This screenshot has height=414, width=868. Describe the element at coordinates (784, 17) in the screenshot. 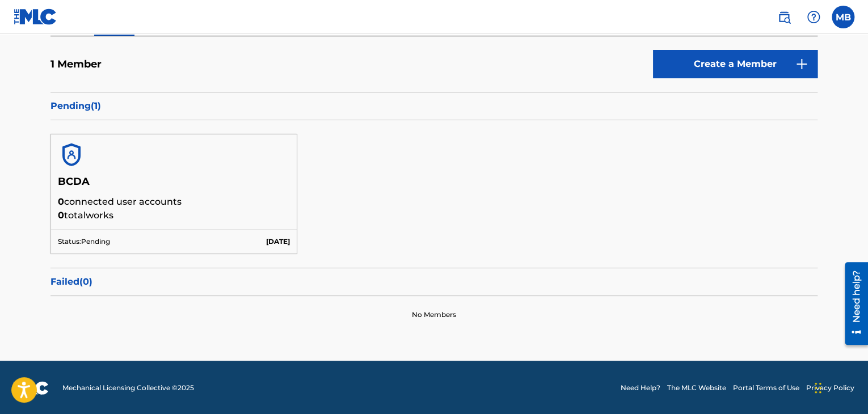

I see `a: Public Search` at that location.